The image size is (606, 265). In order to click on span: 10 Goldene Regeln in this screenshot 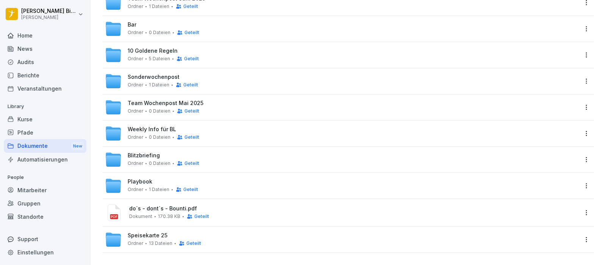, I will do `click(153, 51)`.